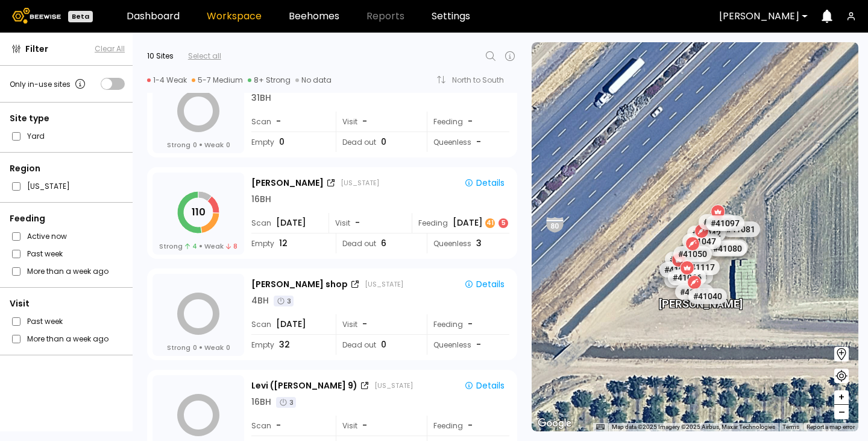 The image size is (868, 441). I want to click on div: 8+ Strong, so click(269, 80).